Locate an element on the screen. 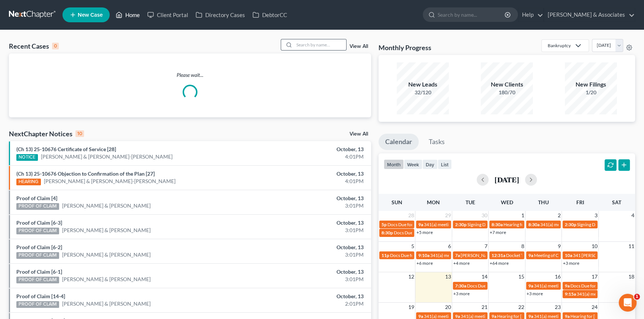 The image size is (644, 319). span: 16 is located at coordinates (557, 277).